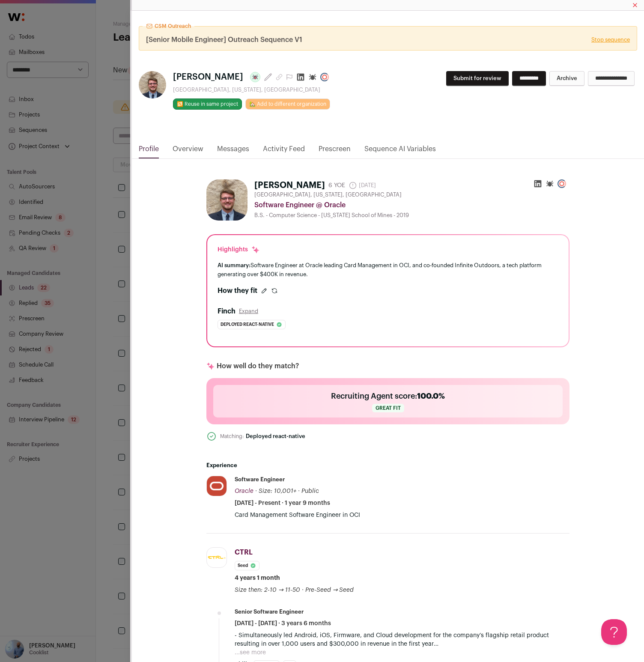 Image resolution: width=644 pixels, height=662 pixels. What do you see at coordinates (260, 480) in the screenshot?
I see `div: Software Engineer` at bounding box center [260, 480].